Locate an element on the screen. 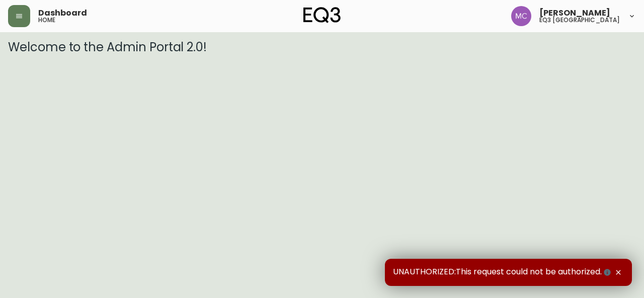 This screenshot has width=644, height=298. span: Dashboard is located at coordinates (62, 13).